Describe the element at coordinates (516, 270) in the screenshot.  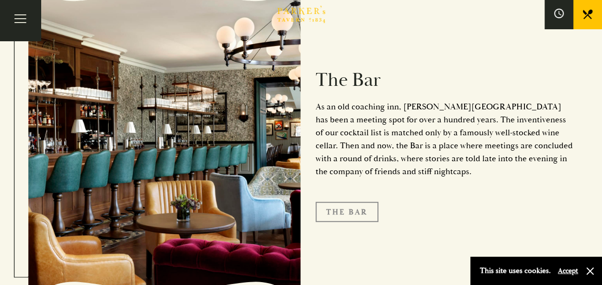
I see `p: This site uses cookies.` at that location.